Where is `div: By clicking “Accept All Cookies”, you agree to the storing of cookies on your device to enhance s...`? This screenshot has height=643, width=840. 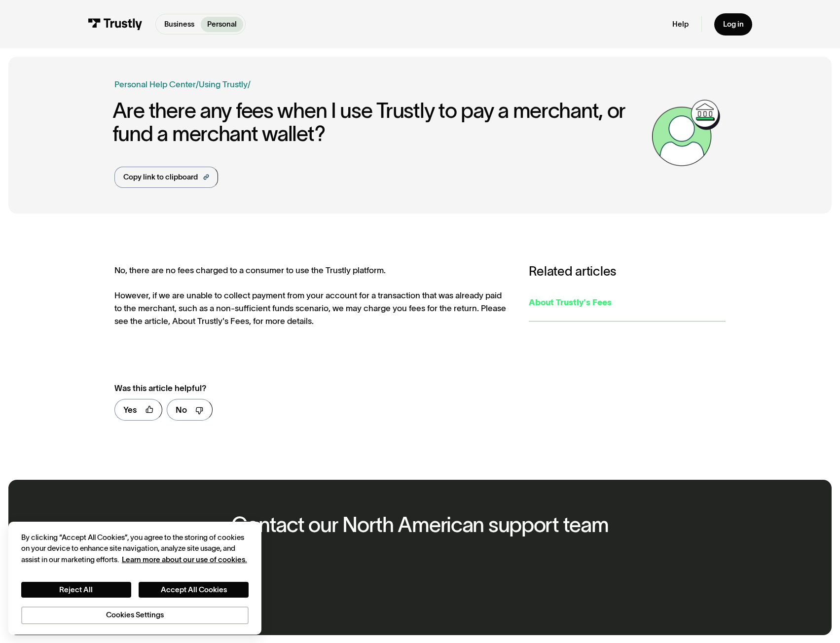
div: By clicking “Accept All Cookies”, you agree to the storing of cookies on your device to enhance s... is located at coordinates (135, 549).